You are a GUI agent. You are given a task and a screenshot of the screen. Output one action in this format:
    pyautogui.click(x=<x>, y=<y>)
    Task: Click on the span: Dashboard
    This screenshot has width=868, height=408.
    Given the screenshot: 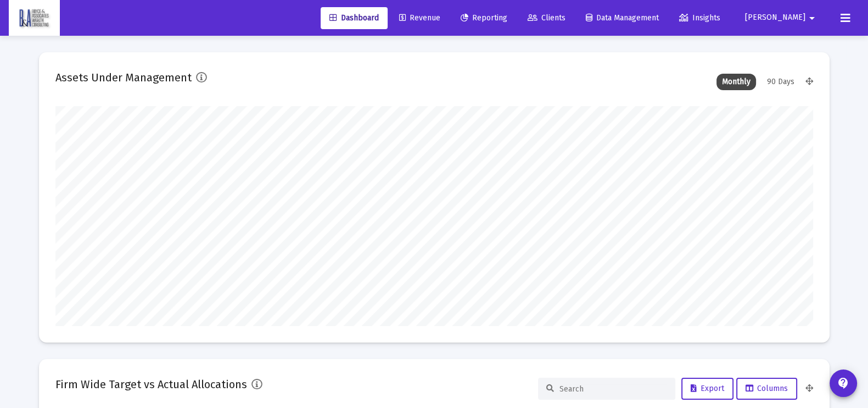 What is the action you would take?
    pyautogui.click(x=354, y=17)
    